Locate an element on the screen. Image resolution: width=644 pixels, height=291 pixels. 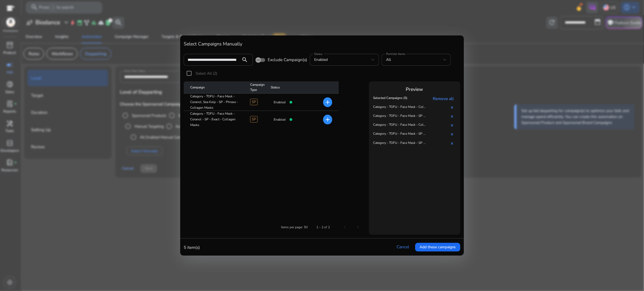
div: Items per page: is located at coordinates (291, 227).